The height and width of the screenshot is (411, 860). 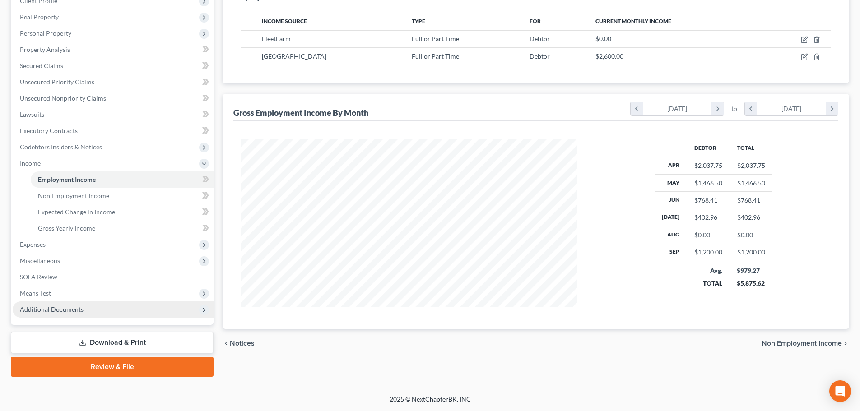 What do you see at coordinates (46, 33) in the screenshot?
I see `span: Personal Property` at bounding box center [46, 33].